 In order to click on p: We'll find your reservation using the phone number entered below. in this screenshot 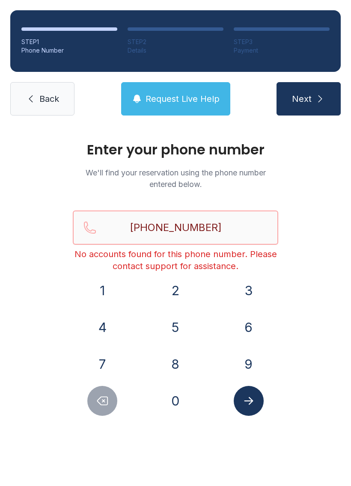, I will do `click(175, 178)`.